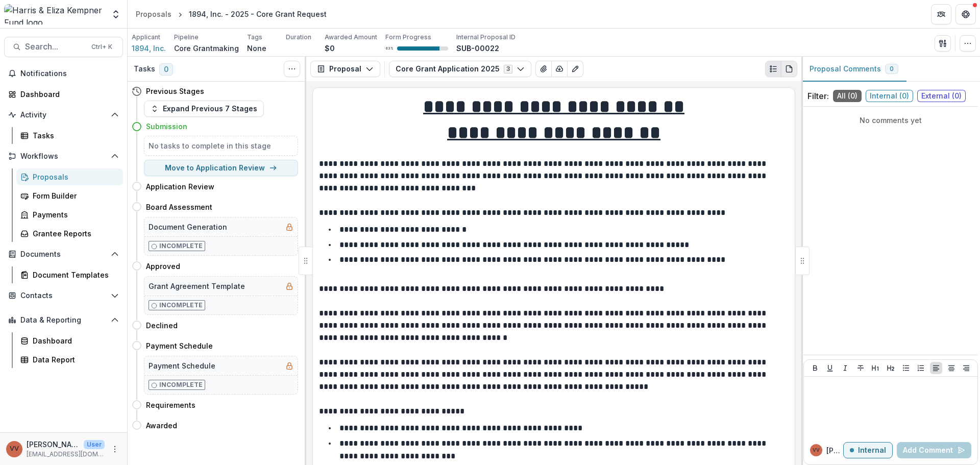 This screenshot has height=465, width=980. What do you see at coordinates (69, 195) in the screenshot?
I see `a: Form Builder` at bounding box center [69, 195].